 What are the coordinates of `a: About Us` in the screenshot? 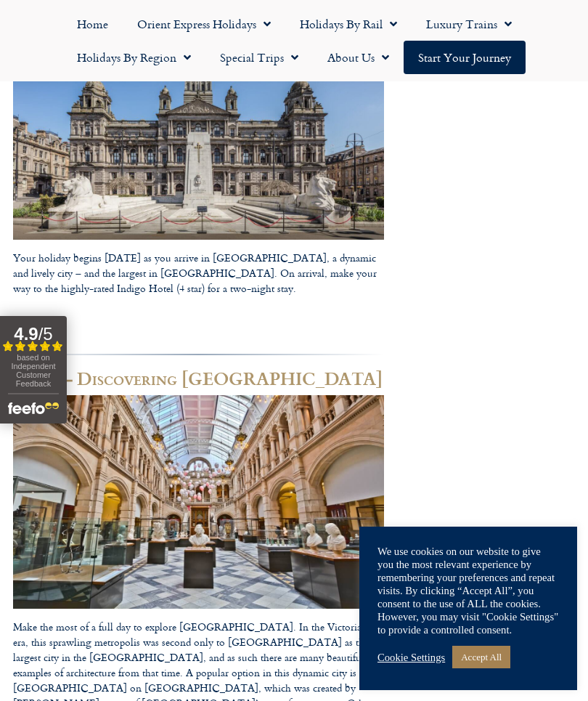 It's located at (358, 57).